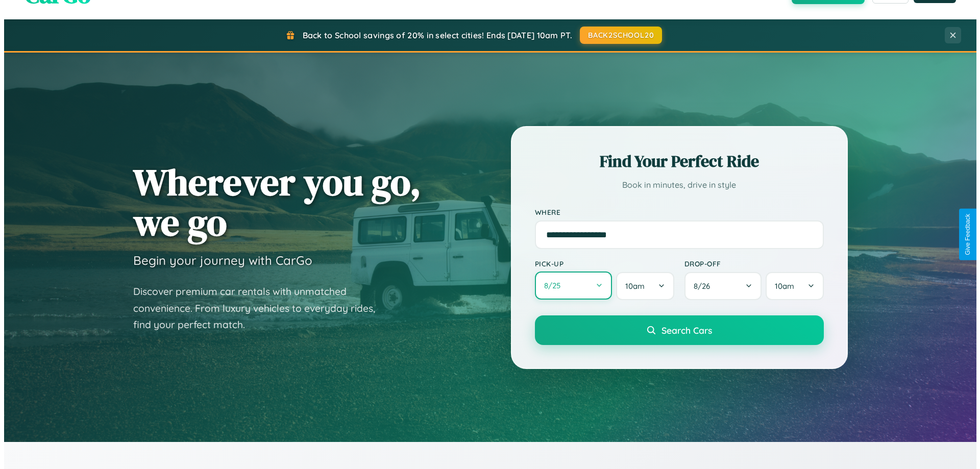  What do you see at coordinates (616, 35) in the screenshot?
I see `button: BACK2SCHOOL20` at bounding box center [616, 35].